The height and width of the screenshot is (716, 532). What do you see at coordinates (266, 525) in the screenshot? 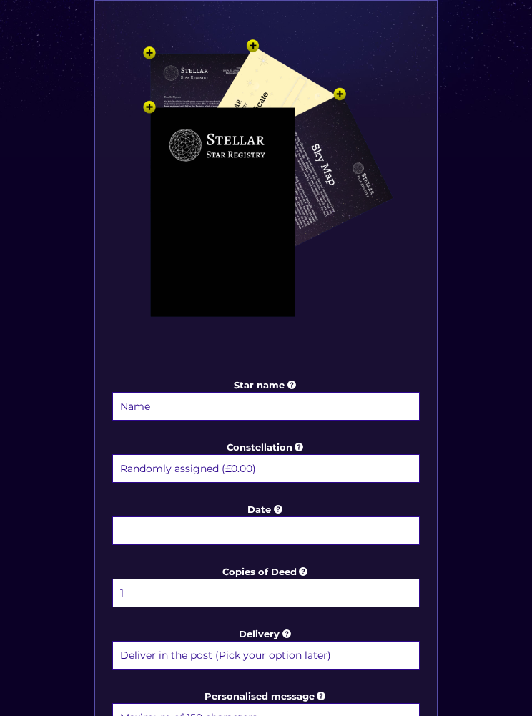
I see `label: Date` at bounding box center [266, 525].